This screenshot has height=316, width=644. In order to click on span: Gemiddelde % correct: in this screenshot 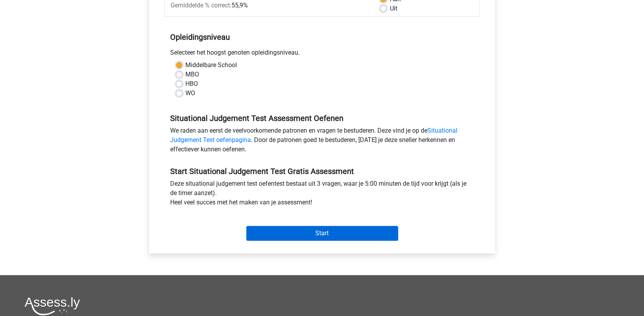, I will do `click(201, 5)`.